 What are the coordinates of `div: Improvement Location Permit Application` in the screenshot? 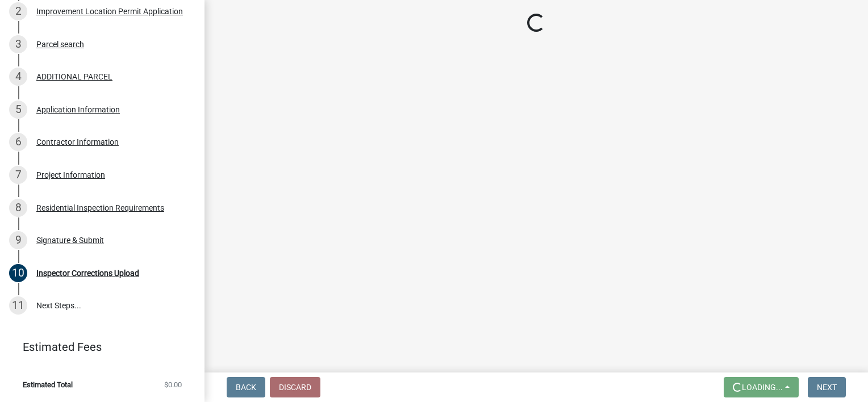 It's located at (110, 12).